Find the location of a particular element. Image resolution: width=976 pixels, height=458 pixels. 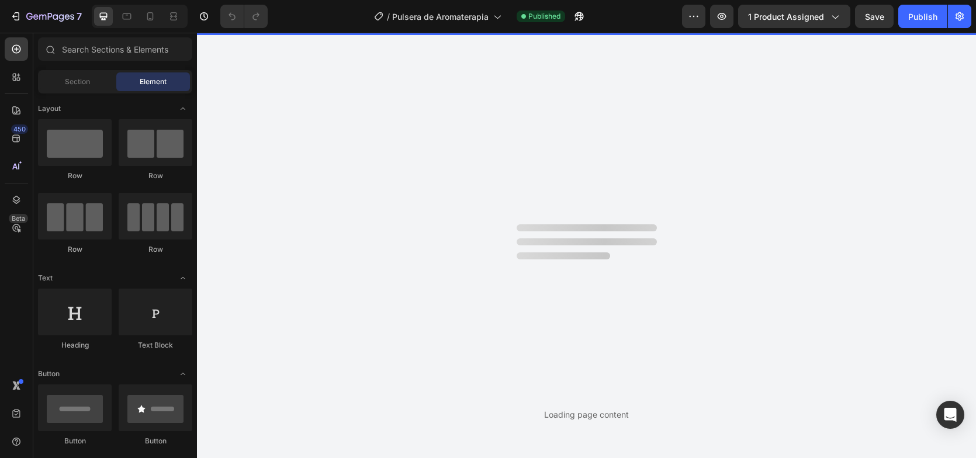

span: Pulsera de Aromaterapia is located at coordinates (440, 16).